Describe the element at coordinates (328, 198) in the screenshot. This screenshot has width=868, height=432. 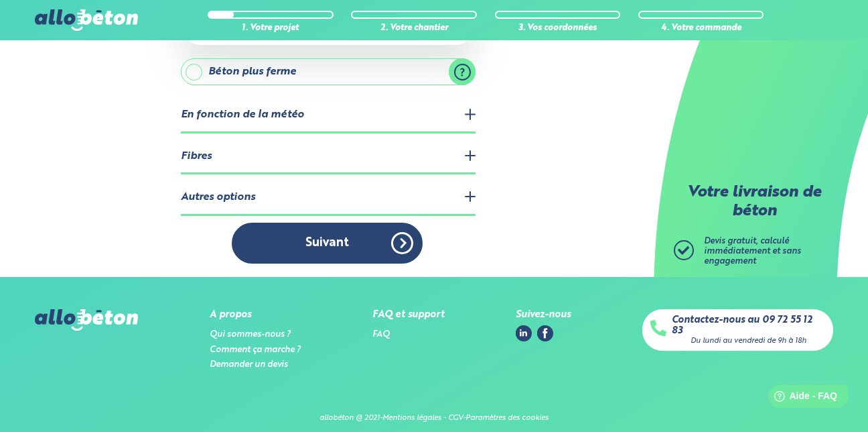
I see `legend: Autres options` at that location.